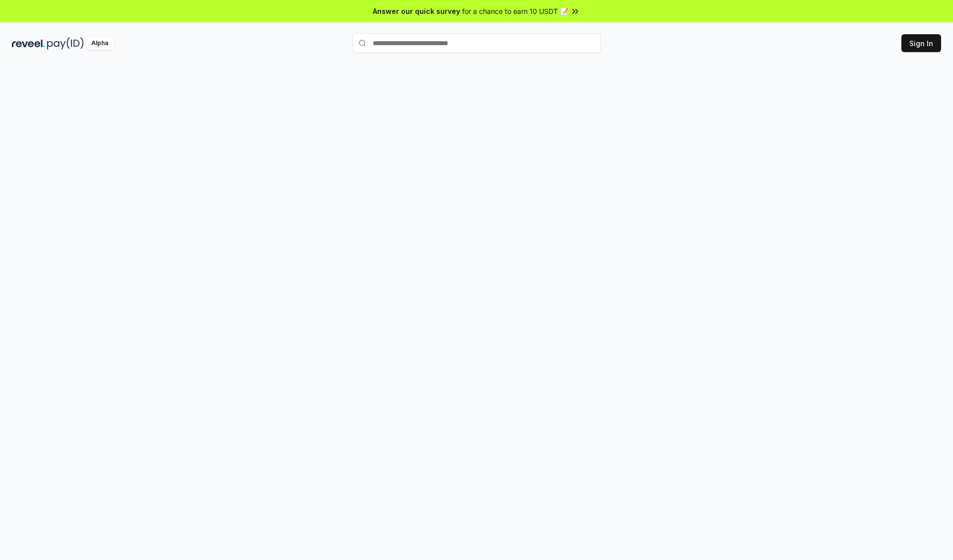 The image size is (953, 560). What do you see at coordinates (100, 43) in the screenshot?
I see `div: Alpha` at bounding box center [100, 43].